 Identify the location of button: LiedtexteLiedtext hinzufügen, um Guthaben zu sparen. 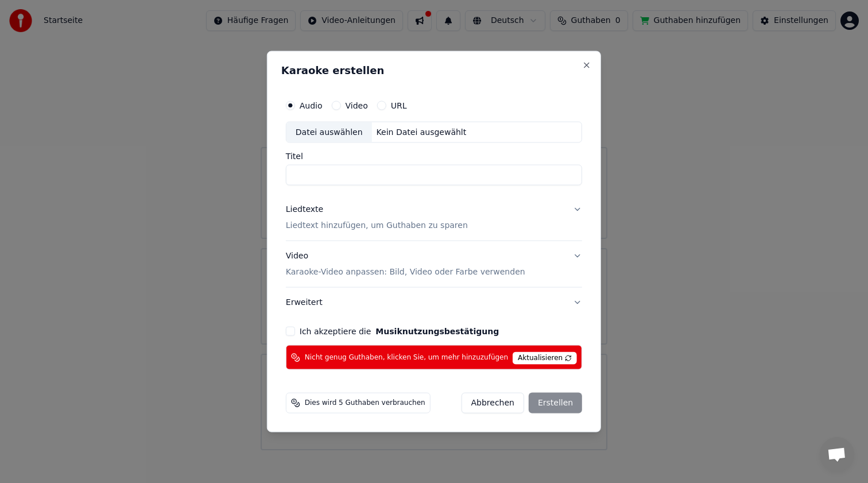
(434, 218).